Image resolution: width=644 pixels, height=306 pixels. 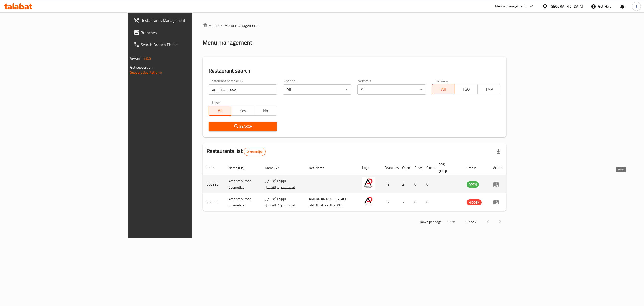 What do you see at coordinates (471, 222) in the screenshot?
I see `p: 1-2 of 2` at bounding box center [471, 222].